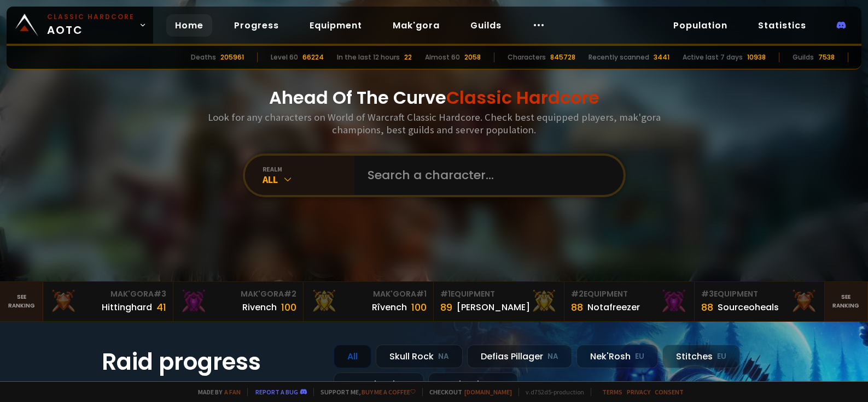 This screenshot has height=402, width=868. What do you see at coordinates (378, 384) in the screenshot?
I see `div: Doomhowl` at bounding box center [378, 384].